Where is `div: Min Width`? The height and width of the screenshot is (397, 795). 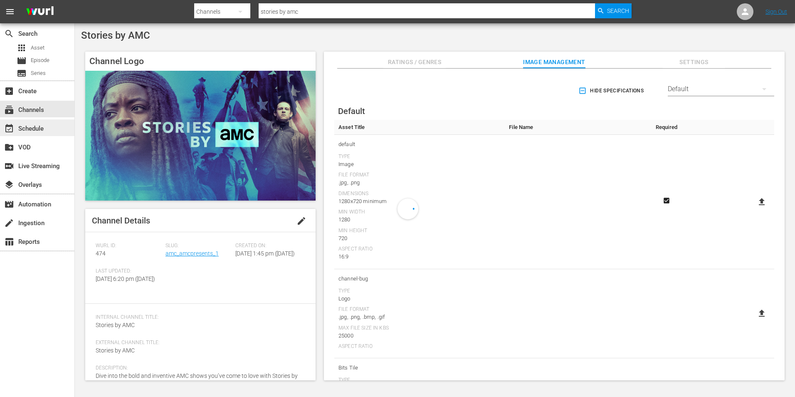 div: Min Width is located at coordinates (420, 212).